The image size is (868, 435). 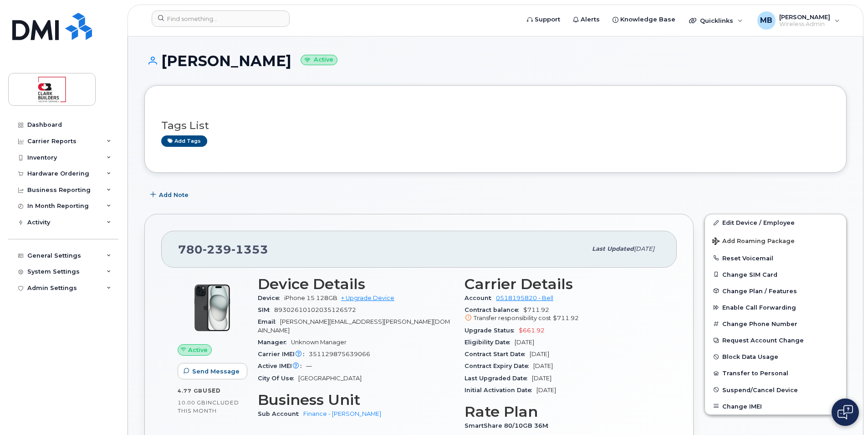 What do you see at coordinates (508, 425) in the screenshot?
I see `span: SmartShare 80/10GB 36M` at bounding box center [508, 425].